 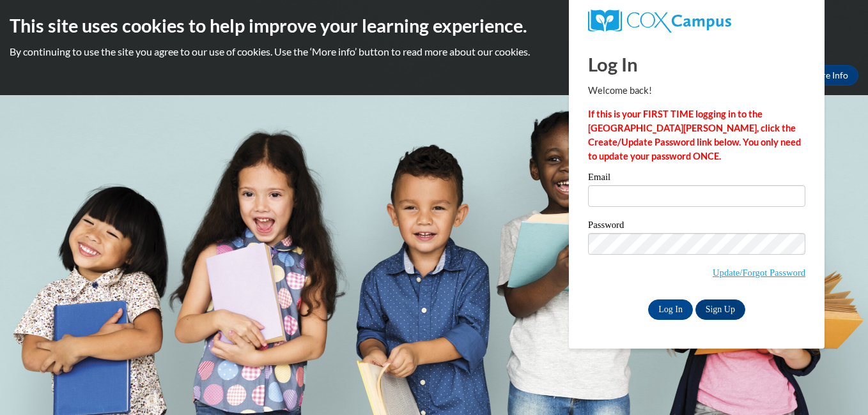 What do you see at coordinates (696, 64) in the screenshot?
I see `h1: Log In` at bounding box center [696, 64].